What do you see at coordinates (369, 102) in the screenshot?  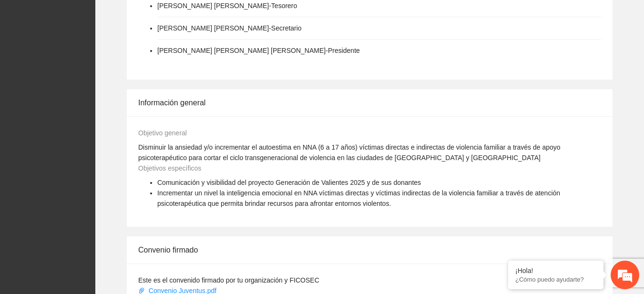 I see `div: Información general` at bounding box center [369, 102].